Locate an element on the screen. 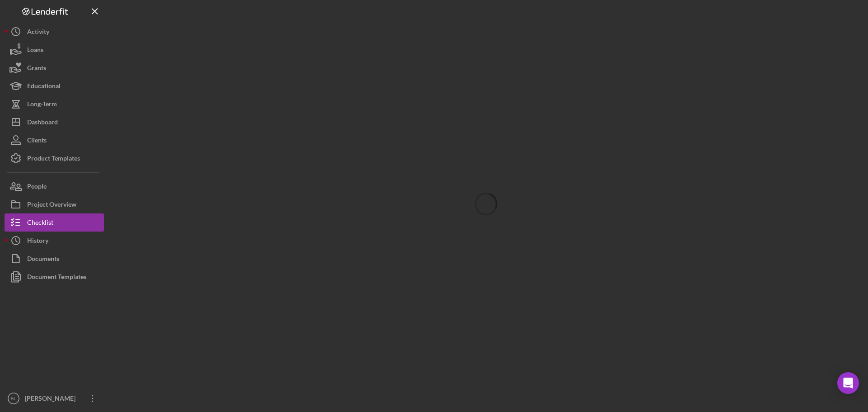  button: Activity is located at coordinates (55, 31).